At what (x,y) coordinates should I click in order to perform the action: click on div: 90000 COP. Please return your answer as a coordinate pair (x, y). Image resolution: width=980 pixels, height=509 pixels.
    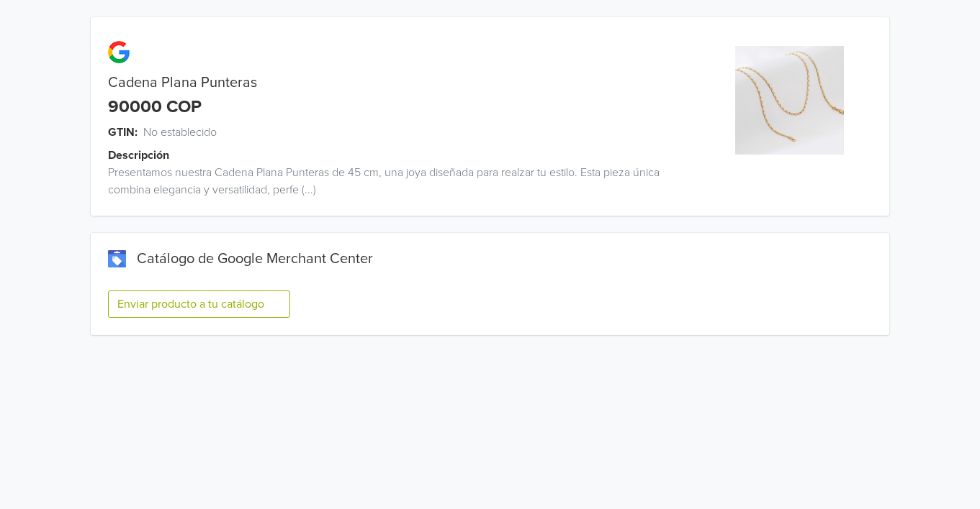
    Looking at the image, I should click on (154, 107).